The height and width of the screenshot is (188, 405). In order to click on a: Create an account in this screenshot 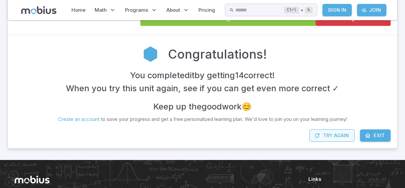, I will do `click(79, 119)`.